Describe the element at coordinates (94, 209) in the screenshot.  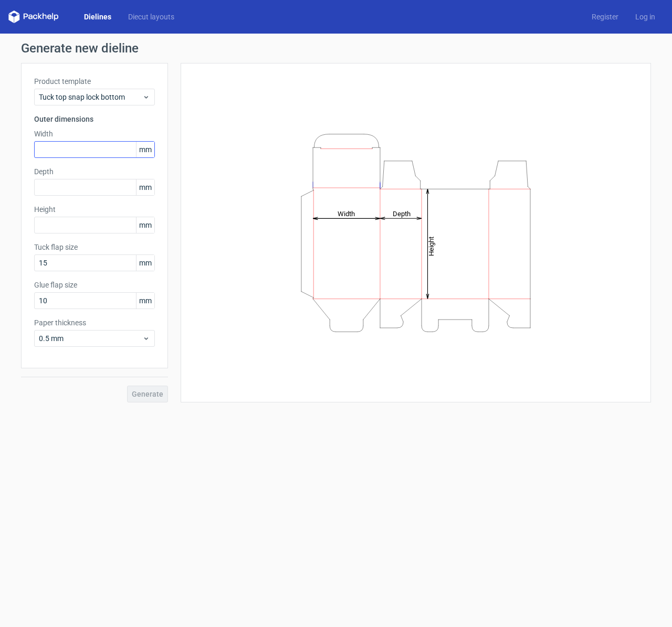
I see `label: Height` at that location.